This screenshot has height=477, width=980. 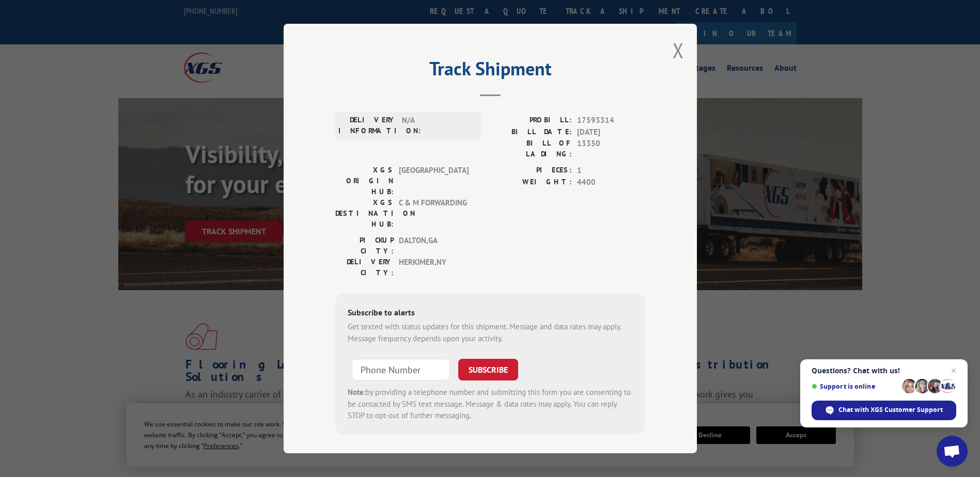 What do you see at coordinates (531, 171) in the screenshot?
I see `label: PIECES:` at bounding box center [531, 171].